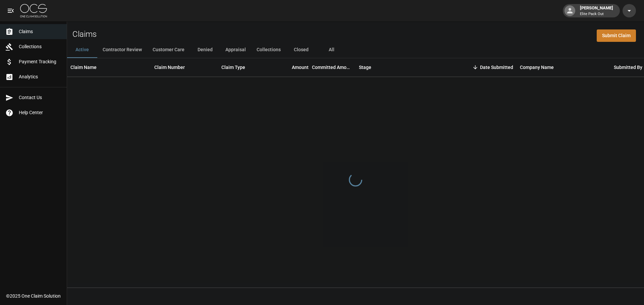  Describe the element at coordinates (122, 50) in the screenshot. I see `button: Contractor Review` at that location.